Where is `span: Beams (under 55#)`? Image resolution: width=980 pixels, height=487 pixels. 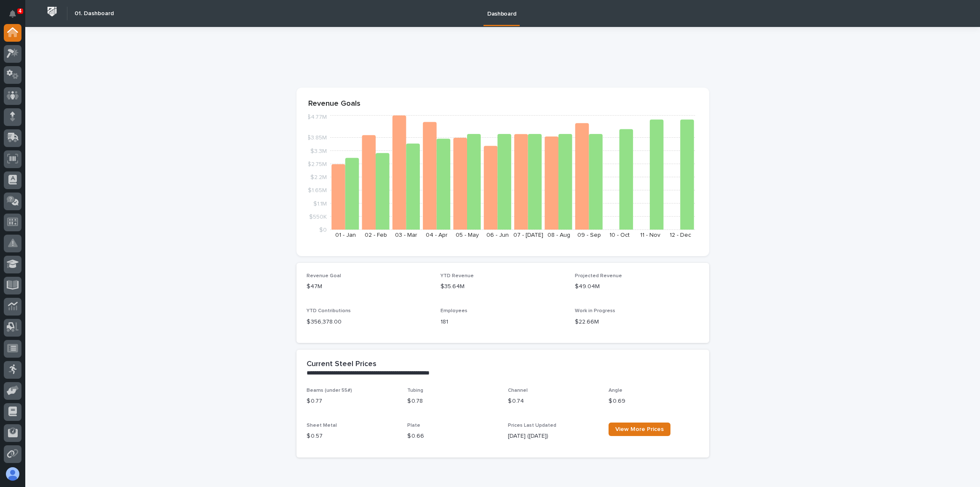
span: Beams (under 55#) is located at coordinates (329, 391).